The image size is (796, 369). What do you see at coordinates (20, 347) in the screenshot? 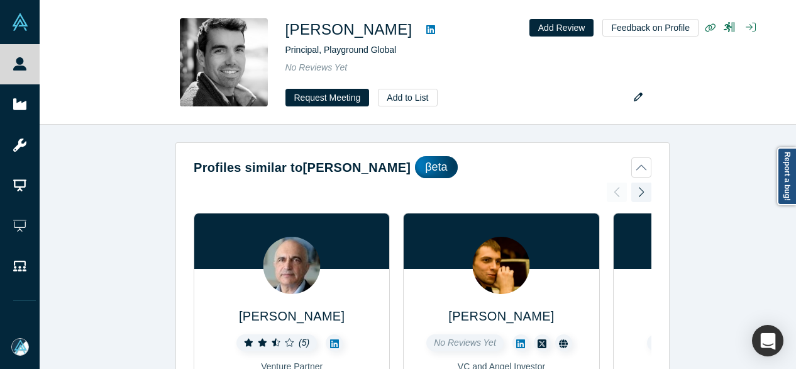
I see `img: Mia Scott's Account` at bounding box center [20, 347].